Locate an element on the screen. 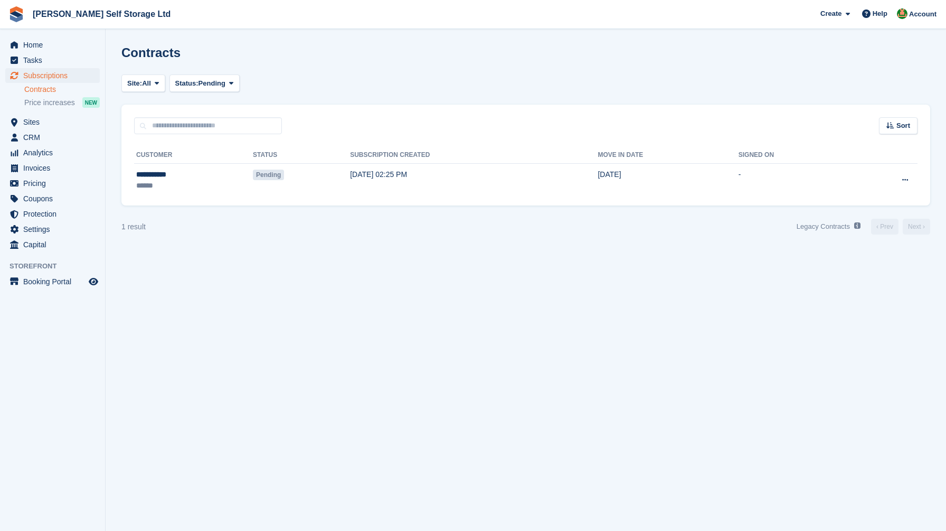 The width and height of the screenshot is (946, 531). p: Legacy Contracts is located at coordinates (823, 226).